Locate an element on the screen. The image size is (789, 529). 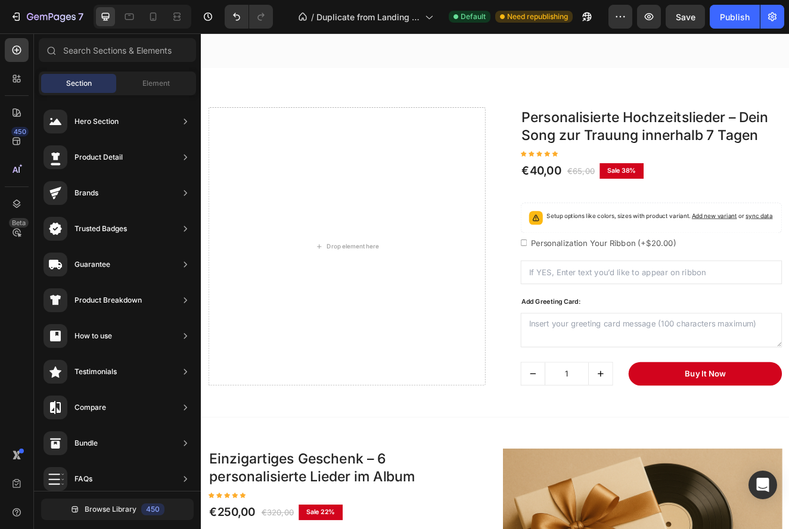
div: Open Intercom Messenger is located at coordinates (763, 485).